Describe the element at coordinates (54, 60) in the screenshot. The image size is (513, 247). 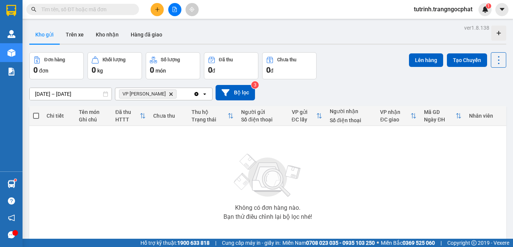
I see `div: Đơn hàng` at that location.